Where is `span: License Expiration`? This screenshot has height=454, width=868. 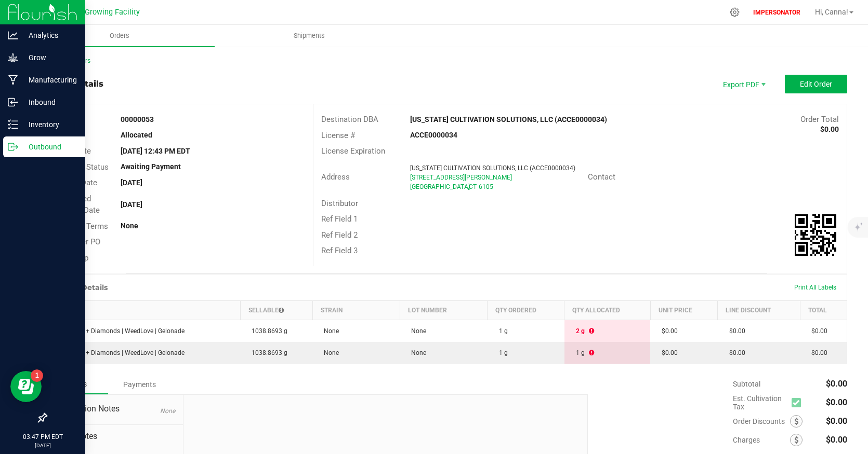
span: License Expiration is located at coordinates (353, 151).